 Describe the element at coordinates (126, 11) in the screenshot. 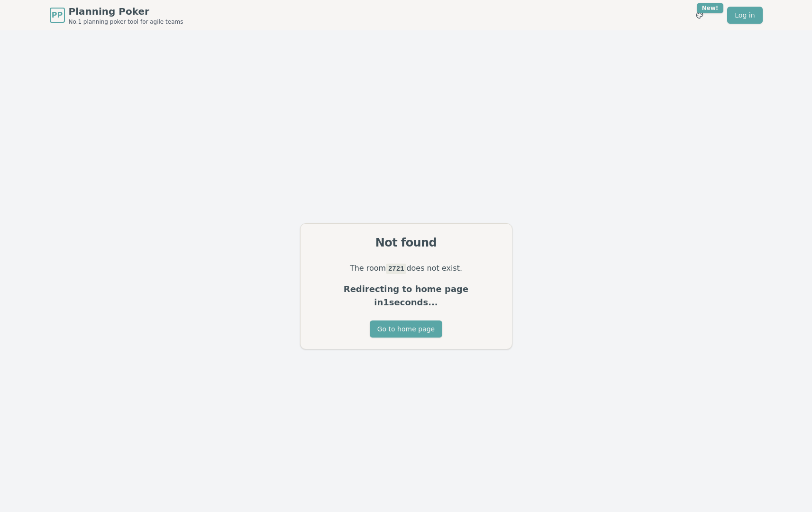

I see `span: Planning Poker` at that location.